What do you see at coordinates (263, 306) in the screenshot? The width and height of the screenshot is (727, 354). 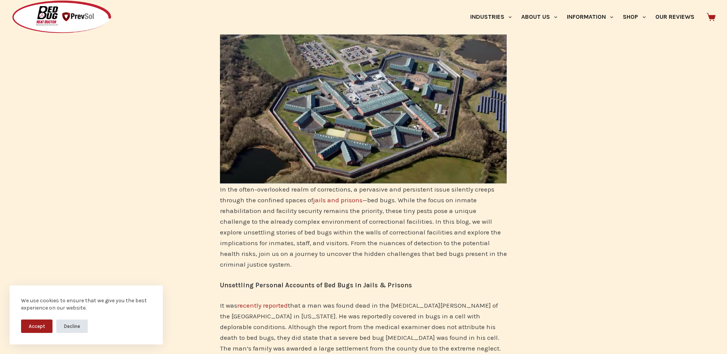 I see `a: recently reported` at bounding box center [263, 306].